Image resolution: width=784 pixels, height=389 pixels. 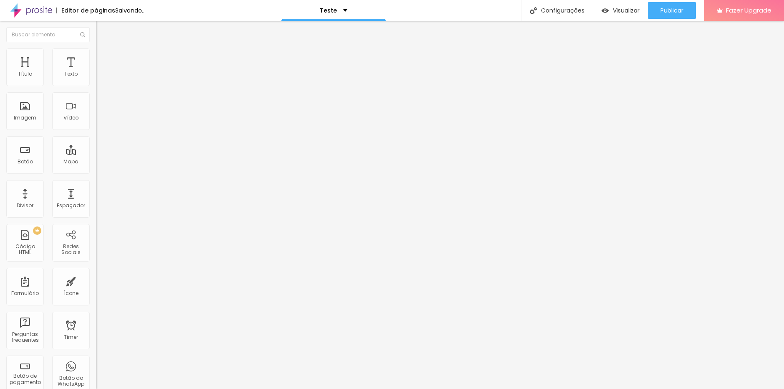 What do you see at coordinates (71, 293) in the screenshot?
I see `div: Ícone` at bounding box center [71, 293].